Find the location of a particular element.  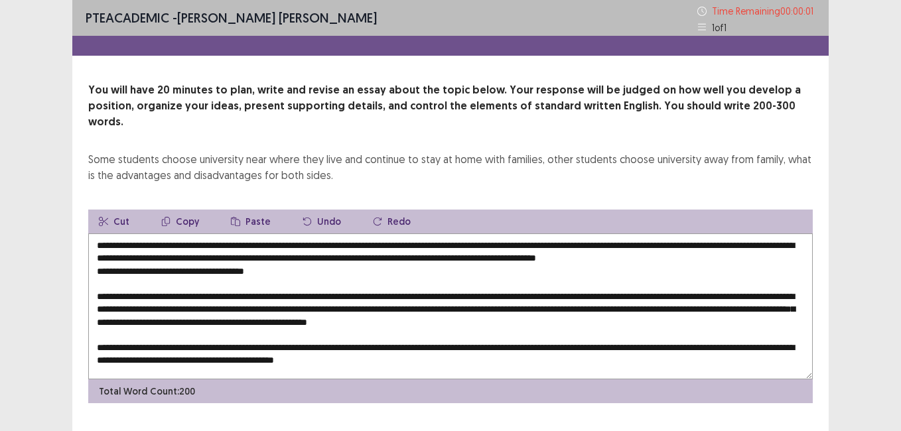

button: Paste is located at coordinates (251, 222).